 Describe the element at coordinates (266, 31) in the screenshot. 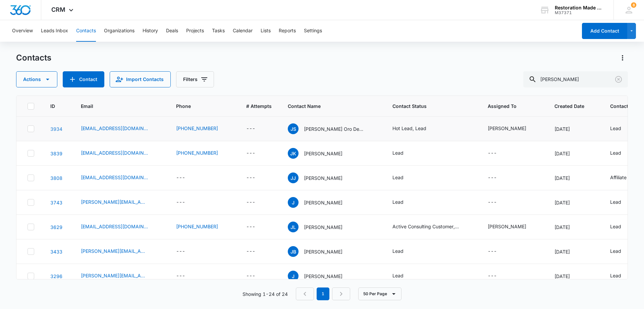

I see `button: Lists` at that location.